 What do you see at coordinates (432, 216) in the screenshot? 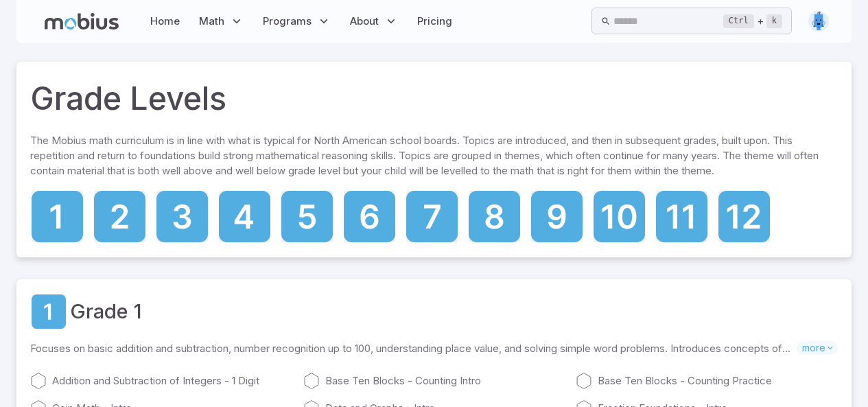
I see `a: Grade 7` at bounding box center [432, 216].